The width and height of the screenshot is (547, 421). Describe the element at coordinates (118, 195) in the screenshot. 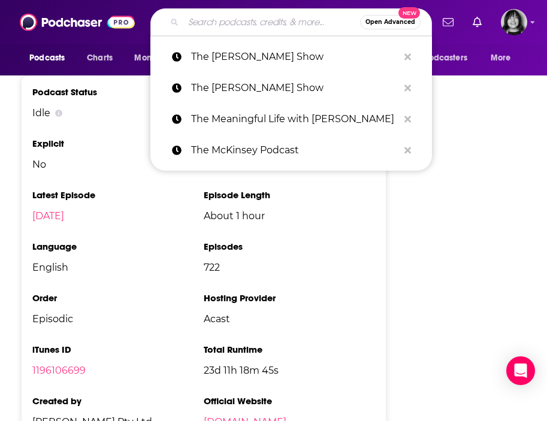

I see `h3: Latest Episode` at that location.